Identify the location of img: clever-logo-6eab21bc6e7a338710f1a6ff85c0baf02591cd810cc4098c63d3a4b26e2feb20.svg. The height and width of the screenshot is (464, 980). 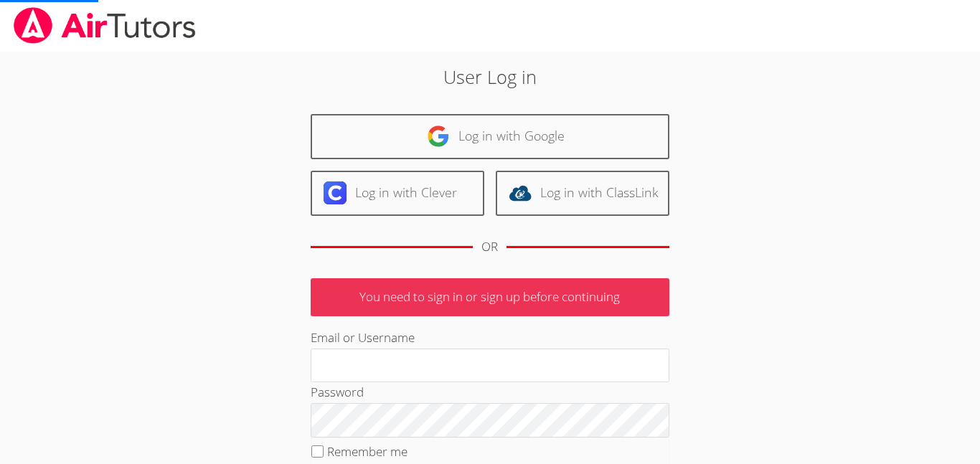
(335, 193).